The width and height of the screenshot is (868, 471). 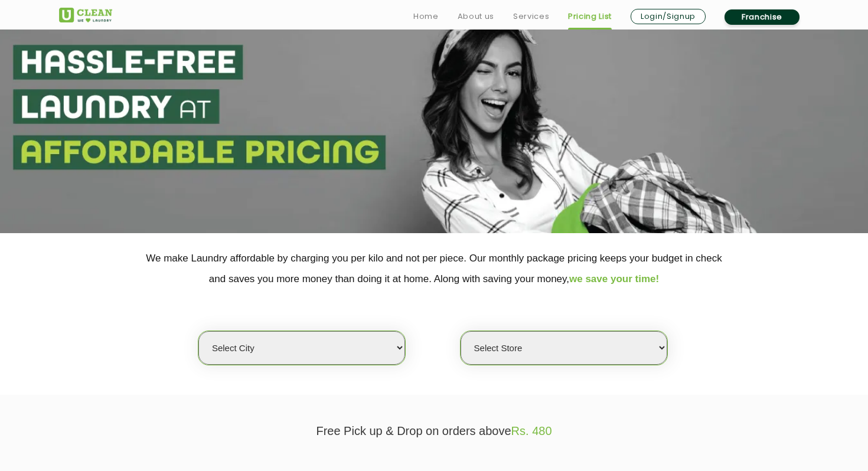 What do you see at coordinates (86, 15) in the screenshot?
I see `img: UClean Laundry and Dry Cleaning` at bounding box center [86, 15].